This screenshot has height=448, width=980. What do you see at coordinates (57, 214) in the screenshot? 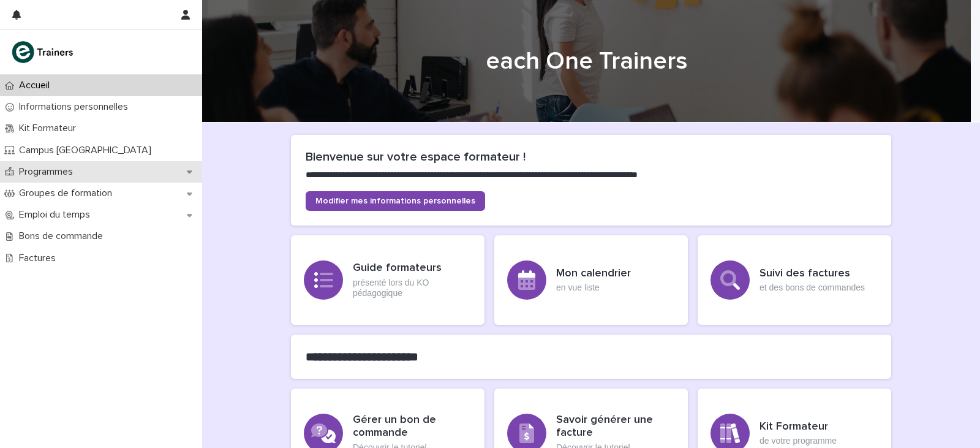
I see `p: Emploi du temps` at bounding box center [57, 214].